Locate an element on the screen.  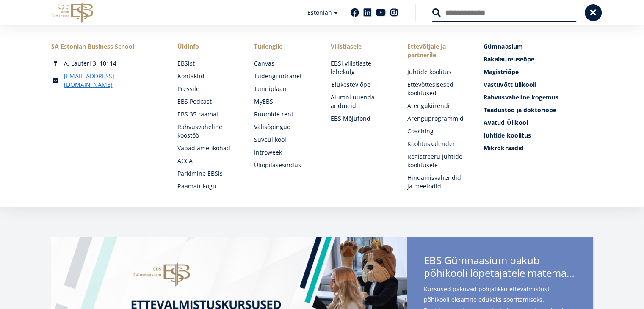
a: Vabad ametikohad is located at coordinates (207, 149).